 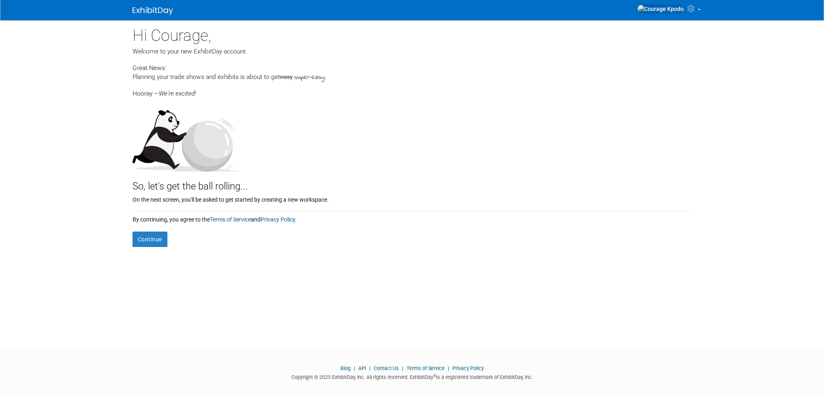 I want to click on img: Courage Kpodo, so click(x=660, y=9).